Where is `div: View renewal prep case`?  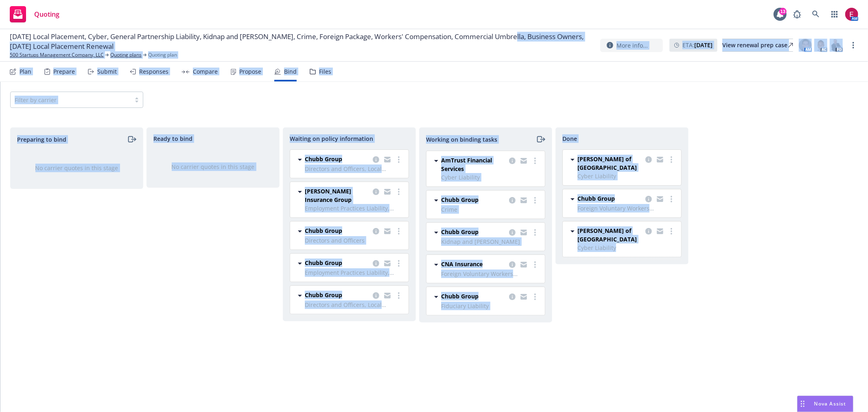
div: View renewal prep case is located at coordinates (757, 45).